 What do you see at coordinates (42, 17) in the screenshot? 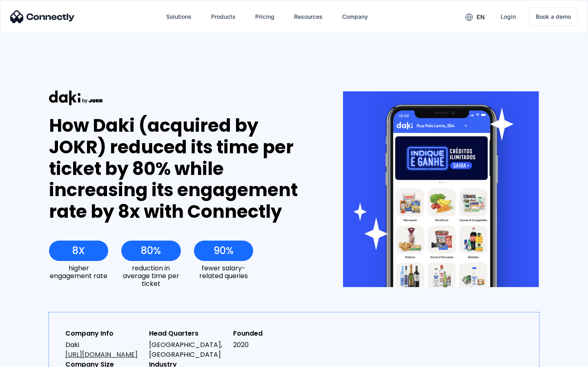
I see `img: Connectly Logo` at bounding box center [42, 17].